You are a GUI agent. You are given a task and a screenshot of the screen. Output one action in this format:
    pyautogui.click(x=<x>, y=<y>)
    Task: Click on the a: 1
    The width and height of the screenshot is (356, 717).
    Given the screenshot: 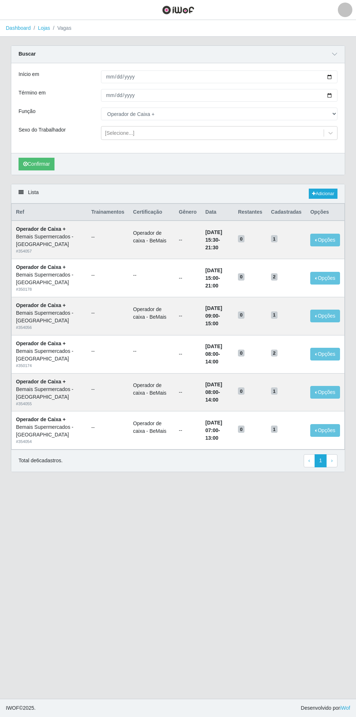 What is the action you would take?
    pyautogui.click(x=321, y=461)
    